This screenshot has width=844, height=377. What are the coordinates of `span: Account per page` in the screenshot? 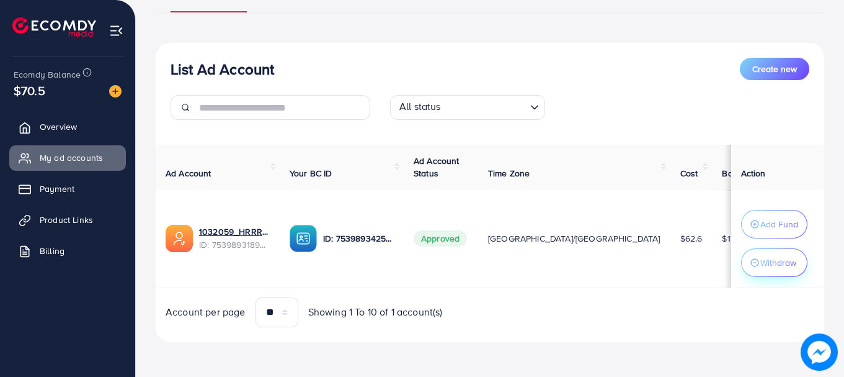 It's located at (205, 311).